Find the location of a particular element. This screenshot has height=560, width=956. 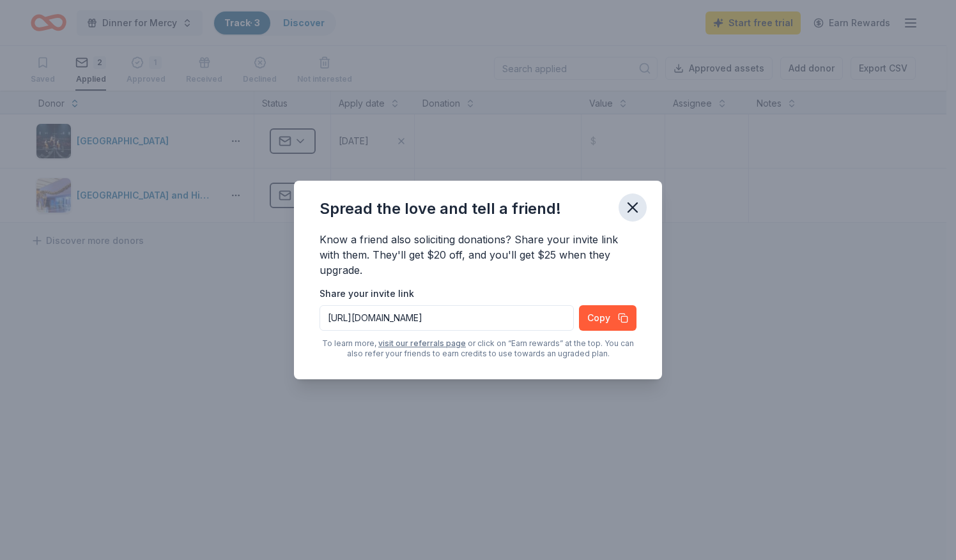

div: To learn more, or click on “Earn rewards” at the top. You can also refer your friends to earn cre... is located at coordinates (478, 349).